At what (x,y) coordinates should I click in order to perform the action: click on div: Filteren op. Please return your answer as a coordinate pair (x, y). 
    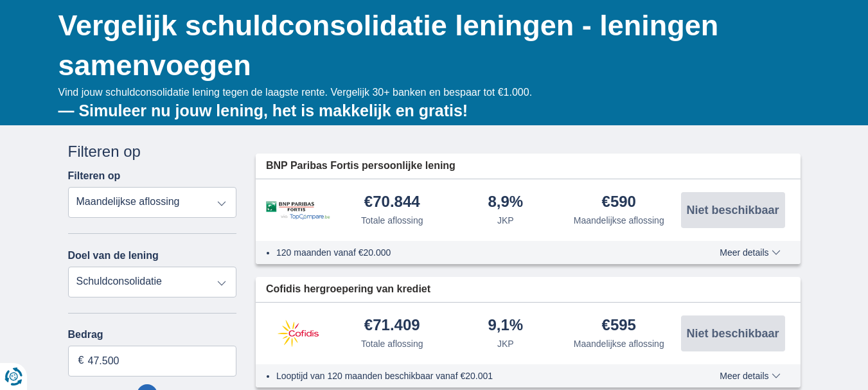
    Looking at the image, I should click on (153, 152).